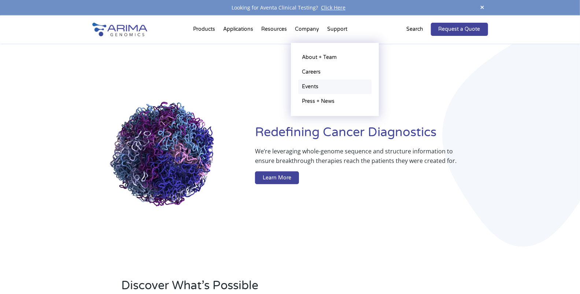 The width and height of the screenshot is (580, 294). I want to click on a: About + Team, so click(335, 58).